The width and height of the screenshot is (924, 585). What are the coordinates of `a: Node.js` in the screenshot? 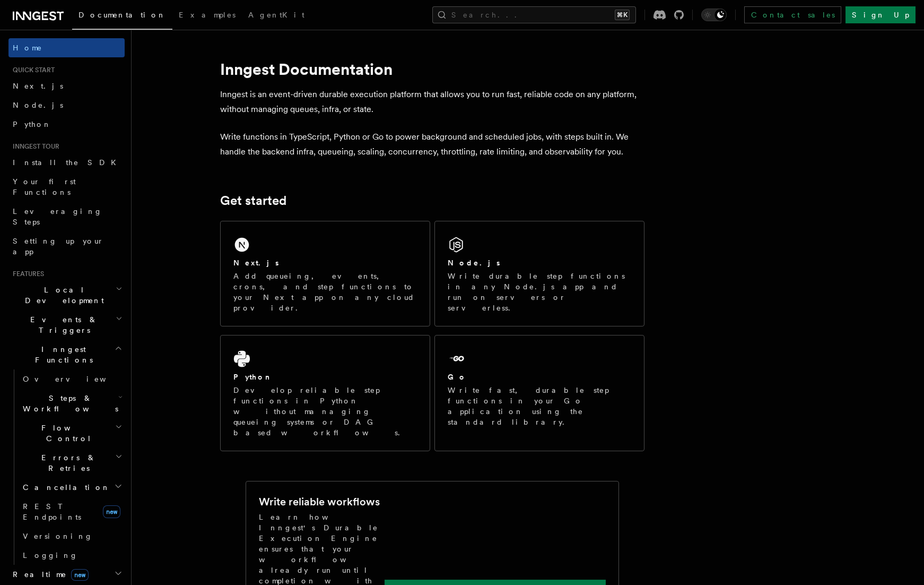 It's located at (66, 105).